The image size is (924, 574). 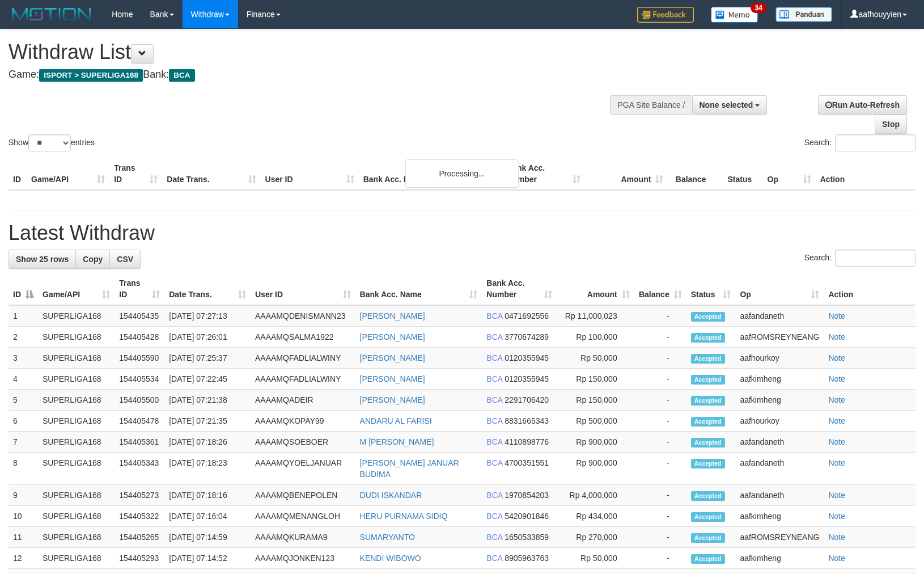 I want to click on h1: Latest Withdraw, so click(x=462, y=233).